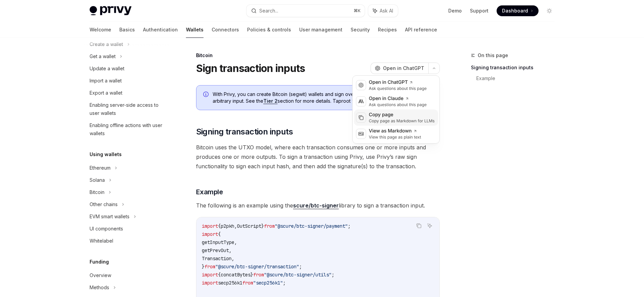 This screenshot has width=644, height=297. Describe the element at coordinates (210, 192) in the screenshot. I see `span: Example` at that location.